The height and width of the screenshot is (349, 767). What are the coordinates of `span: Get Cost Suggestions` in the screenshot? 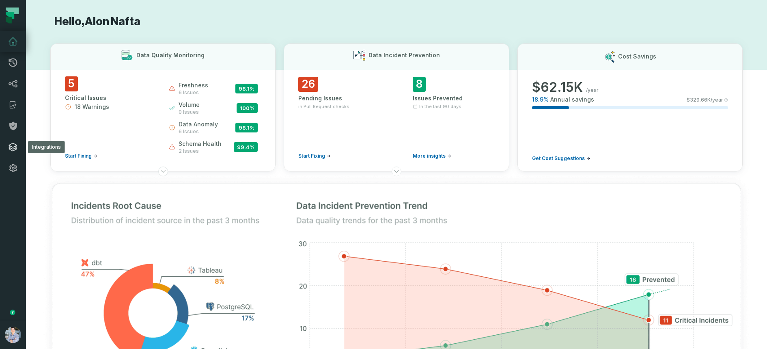 It's located at (559, 158).